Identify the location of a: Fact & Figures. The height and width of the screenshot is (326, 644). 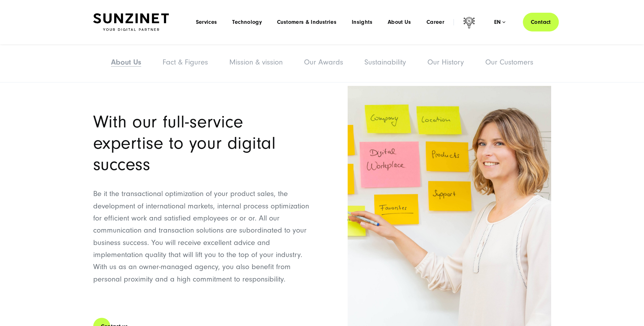
(185, 62).